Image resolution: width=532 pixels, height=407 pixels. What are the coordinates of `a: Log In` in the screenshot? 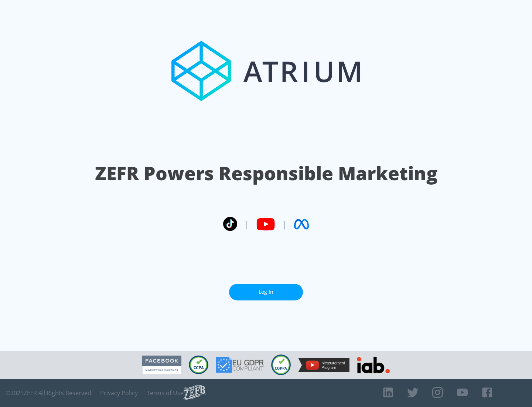 It's located at (266, 292).